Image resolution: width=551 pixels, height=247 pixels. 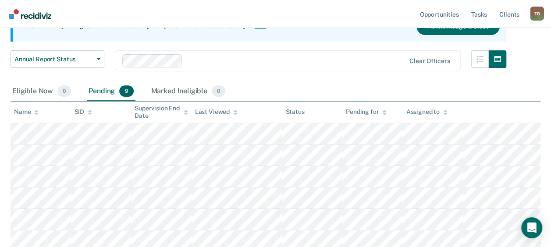 What do you see at coordinates (189, 92) in the screenshot?
I see `div: Marked Ineligible0` at bounding box center [189, 92].